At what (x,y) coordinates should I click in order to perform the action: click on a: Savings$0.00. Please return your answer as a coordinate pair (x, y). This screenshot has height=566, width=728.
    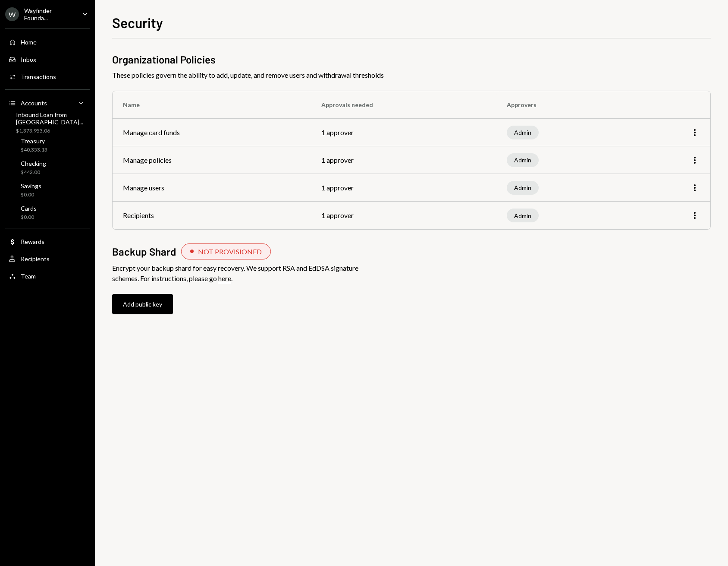
    Looking at the image, I should click on (48, 190).